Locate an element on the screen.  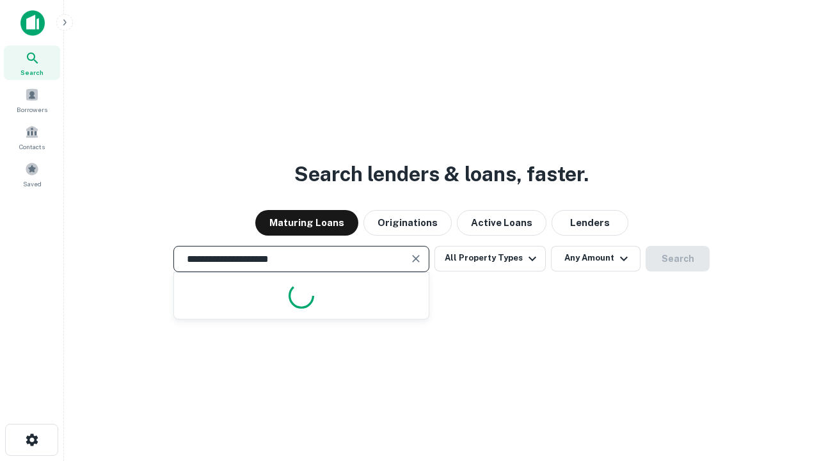
button: Any Amount is located at coordinates (595, 258).